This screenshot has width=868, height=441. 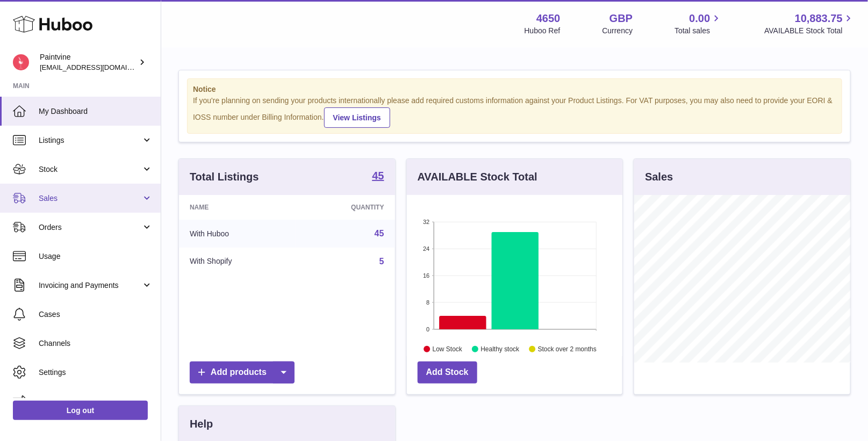 What do you see at coordinates (382, 261) in the screenshot?
I see `a: 5` at bounding box center [382, 261].